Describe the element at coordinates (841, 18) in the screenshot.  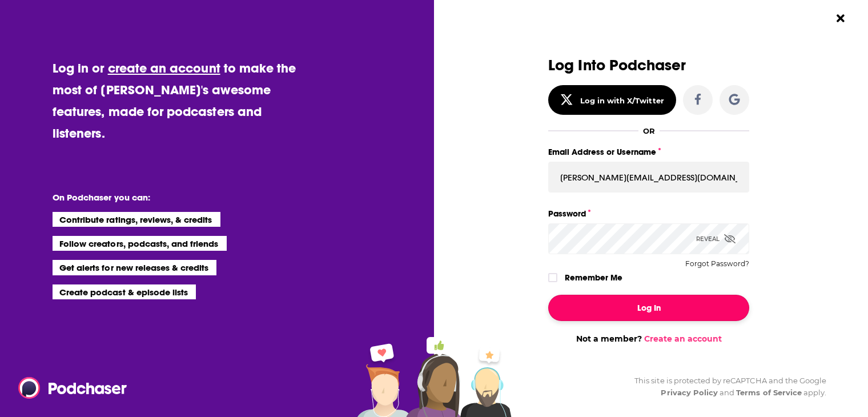
I see `button: Close Button` at that location.